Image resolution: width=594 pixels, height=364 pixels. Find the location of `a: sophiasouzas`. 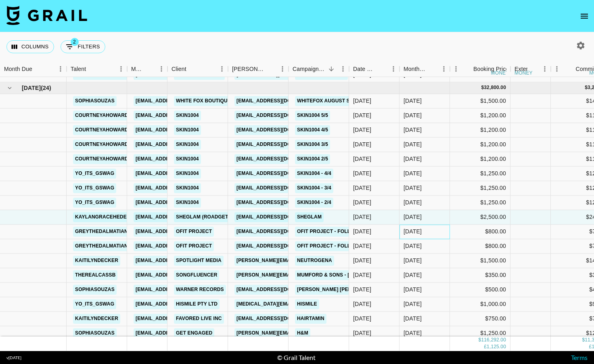

a: sophiasouzas is located at coordinates (95, 333).